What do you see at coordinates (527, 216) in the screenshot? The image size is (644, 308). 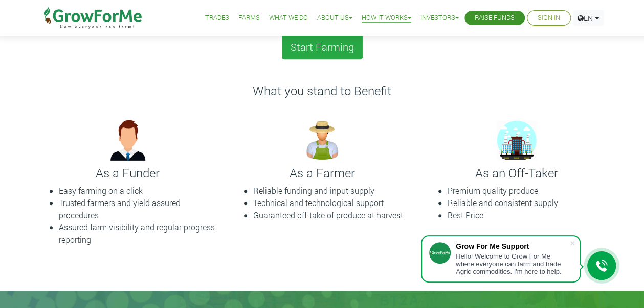 I see `li: Best Price` at bounding box center [527, 216].